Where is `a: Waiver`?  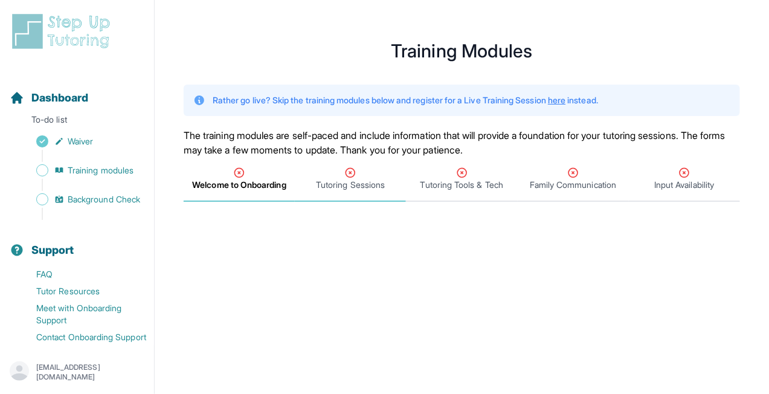 a: Waiver is located at coordinates (82, 141).